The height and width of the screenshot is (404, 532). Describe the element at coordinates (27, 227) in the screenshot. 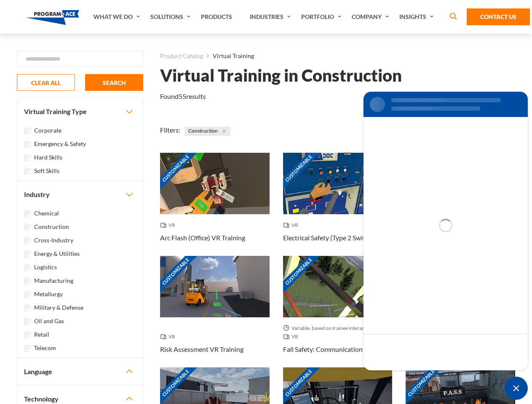

I see `input: Construction` at that location.